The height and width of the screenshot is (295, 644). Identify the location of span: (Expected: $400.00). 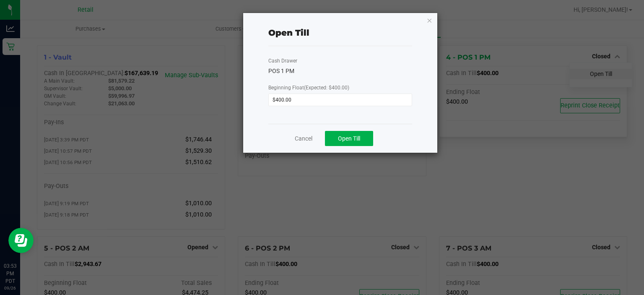
(327, 88).